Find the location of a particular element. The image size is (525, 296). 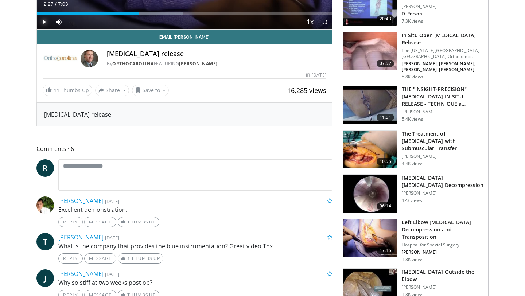

p: 5.4K views is located at coordinates (412, 119).